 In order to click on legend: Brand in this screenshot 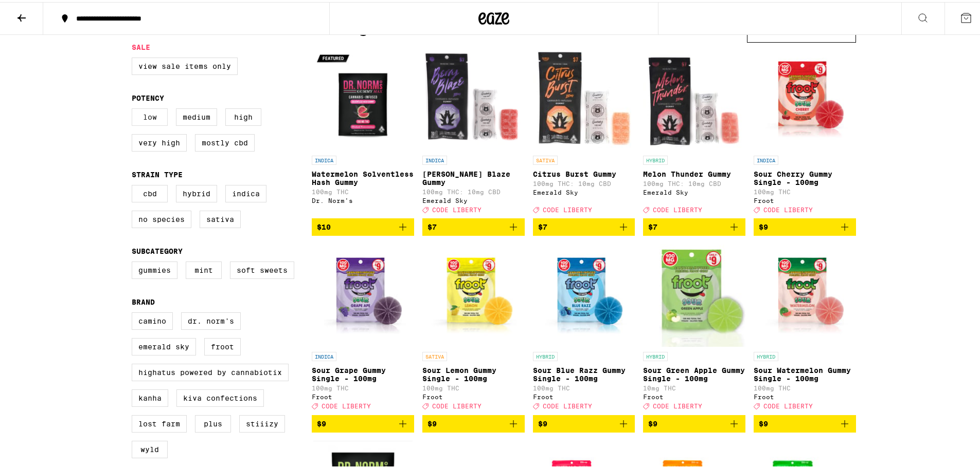, I will do `click(143, 301)`.